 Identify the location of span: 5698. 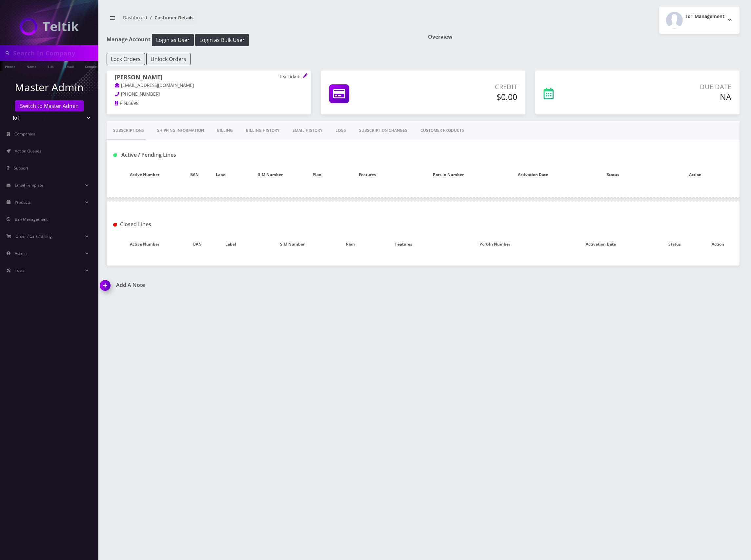
(133, 104).